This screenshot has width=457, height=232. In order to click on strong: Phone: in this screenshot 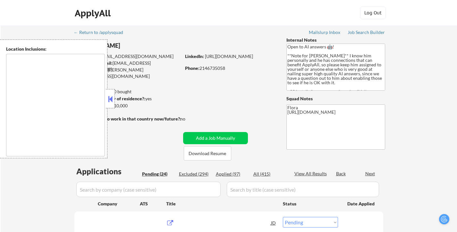, I will do `click(192, 68)`.